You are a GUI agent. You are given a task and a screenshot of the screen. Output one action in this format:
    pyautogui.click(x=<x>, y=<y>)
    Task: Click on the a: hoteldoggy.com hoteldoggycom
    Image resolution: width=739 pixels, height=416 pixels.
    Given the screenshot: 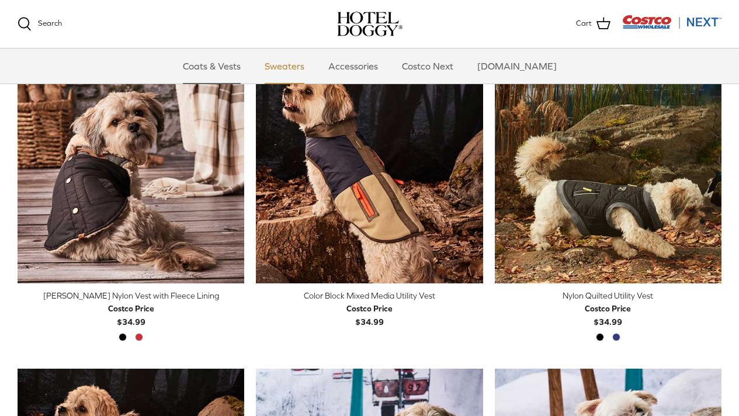 What is the action you would take?
    pyautogui.click(x=370, y=24)
    